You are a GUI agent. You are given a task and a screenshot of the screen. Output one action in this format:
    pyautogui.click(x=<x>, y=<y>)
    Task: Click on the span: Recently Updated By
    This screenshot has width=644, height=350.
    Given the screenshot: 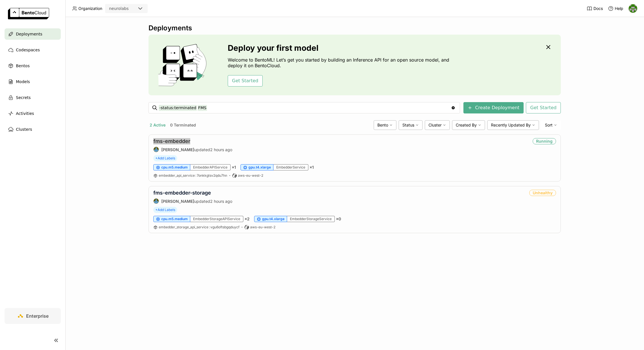 What is the action you would take?
    pyautogui.click(x=511, y=125)
    